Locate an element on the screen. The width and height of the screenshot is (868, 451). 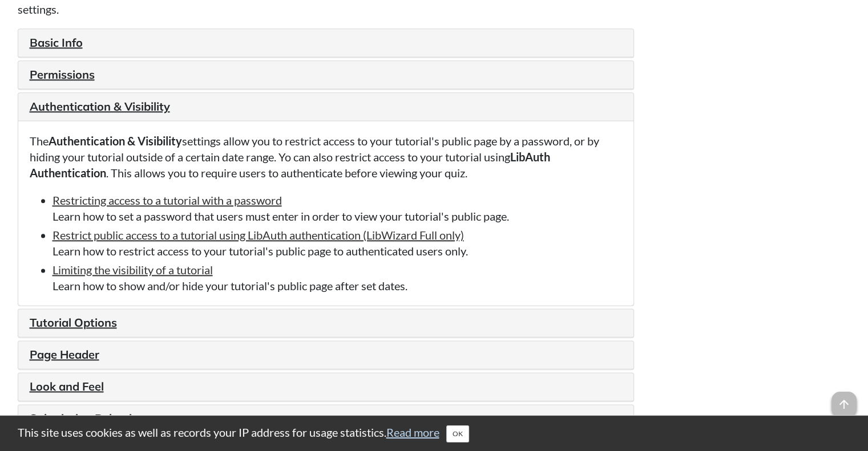
a: Basic Info is located at coordinates (56, 42).